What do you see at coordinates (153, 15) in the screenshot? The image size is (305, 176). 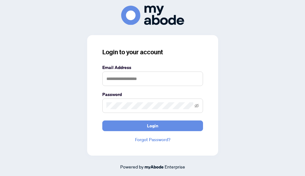 I see `img: ma-logo` at bounding box center [153, 15].